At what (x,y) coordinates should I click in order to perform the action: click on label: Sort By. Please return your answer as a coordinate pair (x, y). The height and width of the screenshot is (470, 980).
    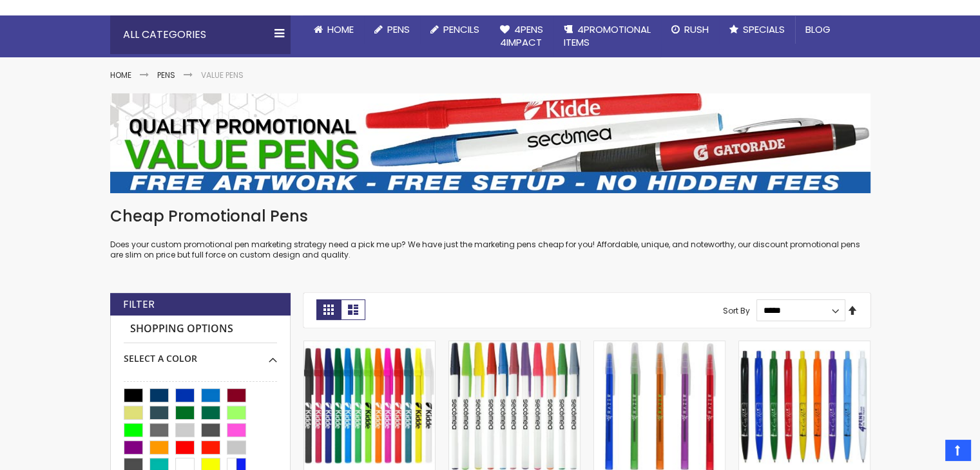
    Looking at the image, I should click on (737, 310).